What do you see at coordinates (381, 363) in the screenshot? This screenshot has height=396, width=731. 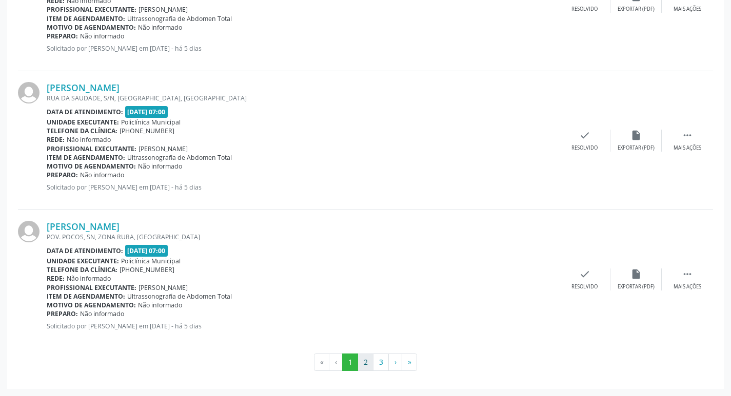 I see `button: Go to page 3` at bounding box center [381, 363].